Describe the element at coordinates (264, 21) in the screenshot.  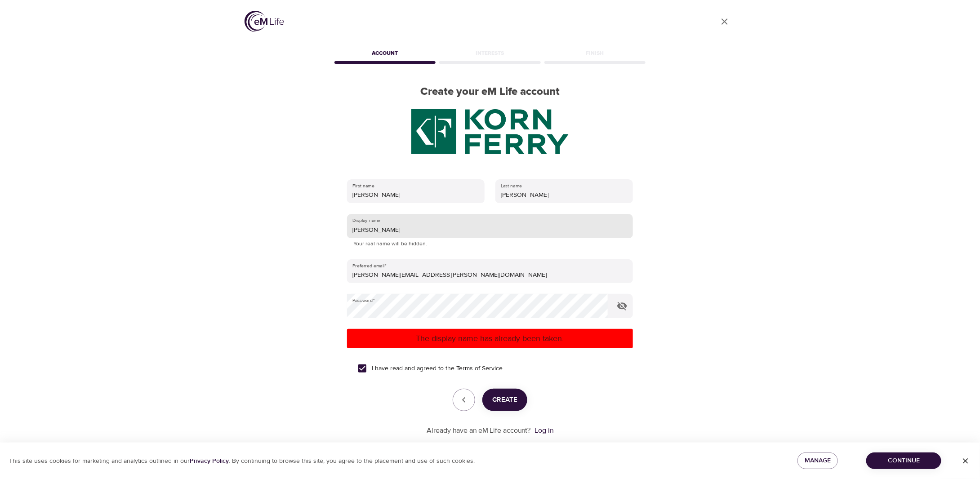
I see `img: logo` at that location.